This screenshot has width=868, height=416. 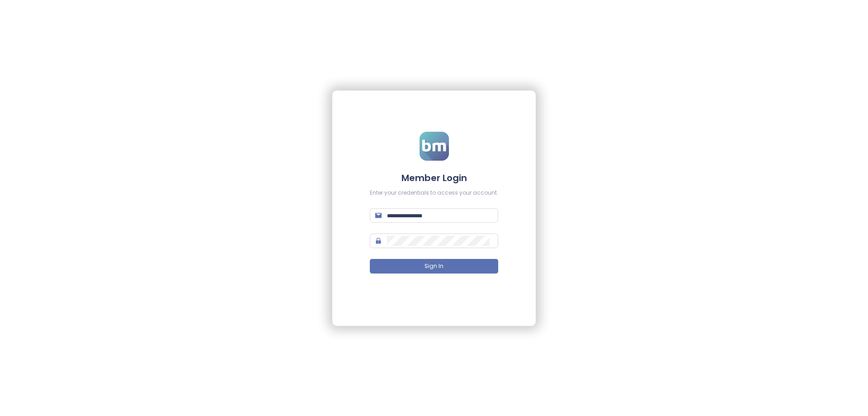 What do you see at coordinates (434, 266) in the screenshot?
I see `span: Sign In` at bounding box center [434, 266].